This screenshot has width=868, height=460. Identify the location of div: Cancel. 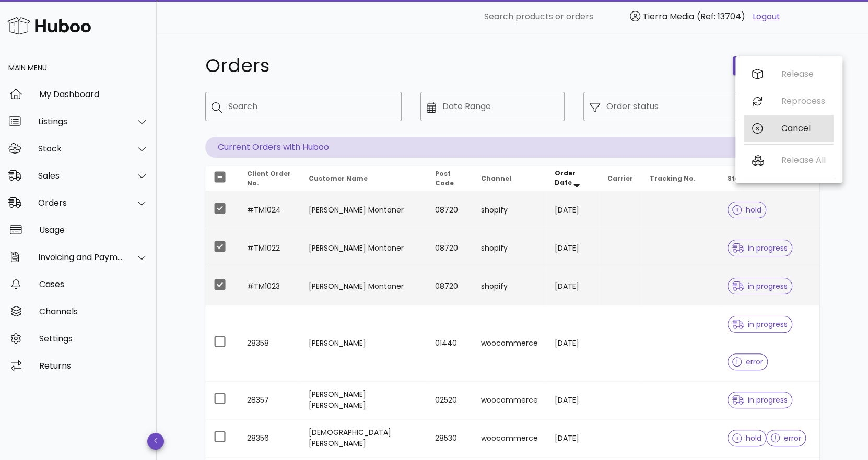
(803, 128).